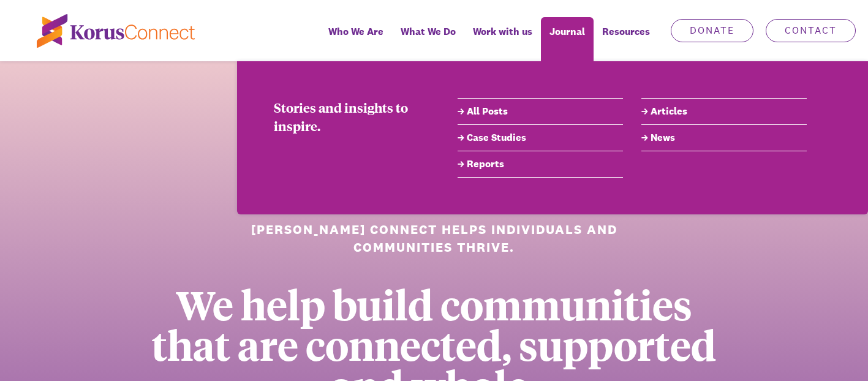 The width and height of the screenshot is (868, 381). I want to click on div: Resources, so click(626, 40).